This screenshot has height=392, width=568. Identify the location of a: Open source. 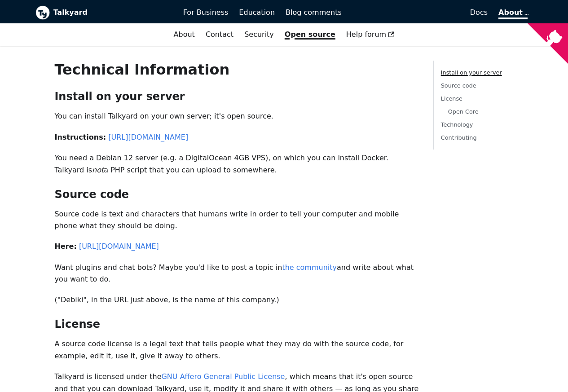
(310, 35).